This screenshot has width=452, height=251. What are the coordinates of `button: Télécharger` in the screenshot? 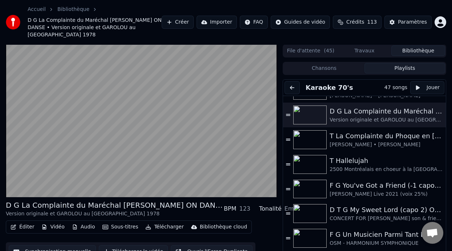 It's located at (164, 227).